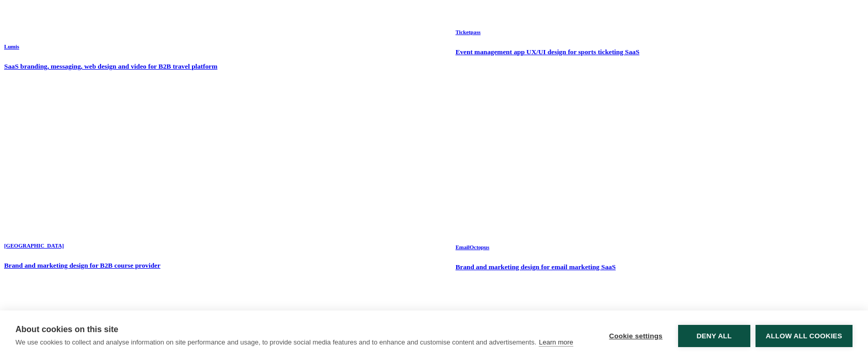  I want to click on a: Ticketpass Event management app UX/UI design for sports ticketing SaaS, so click(547, 32).